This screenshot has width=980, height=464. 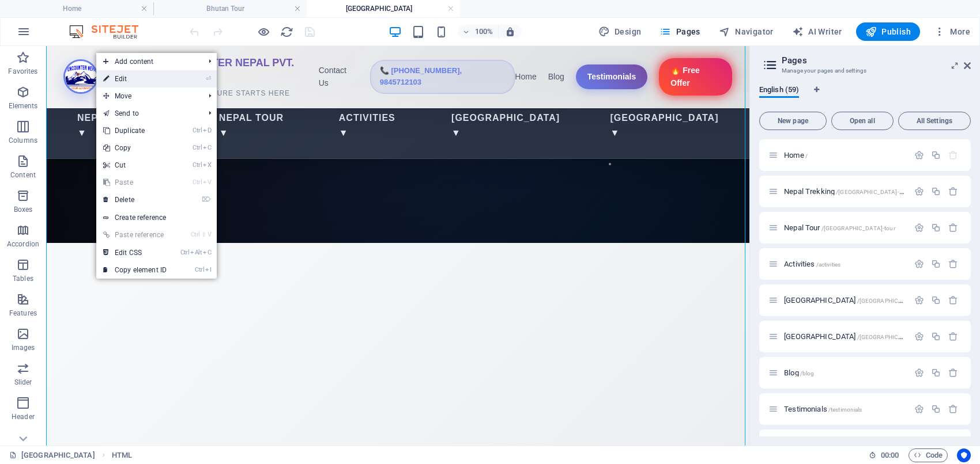 What do you see at coordinates (792, 121) in the screenshot?
I see `span: New page` at bounding box center [792, 121].